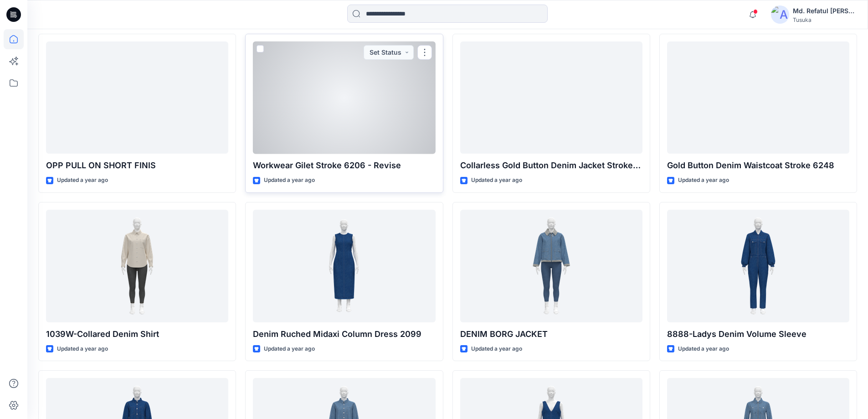 Image resolution: width=868 pixels, height=419 pixels. Describe the element at coordinates (551, 266) in the screenshot. I see `a: DENIM BORG JACKET` at that location.